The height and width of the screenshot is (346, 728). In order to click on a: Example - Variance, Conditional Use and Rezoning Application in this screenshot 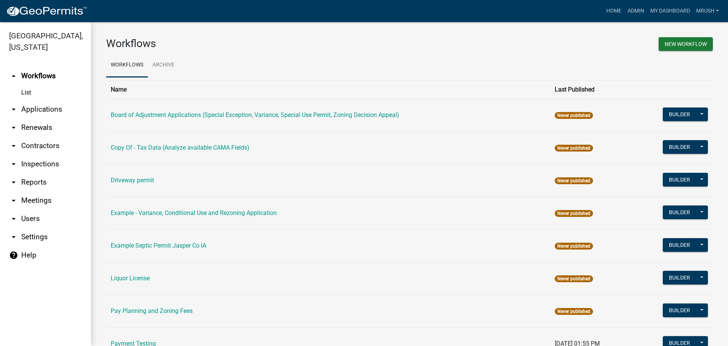, I will do `click(194, 212)`.